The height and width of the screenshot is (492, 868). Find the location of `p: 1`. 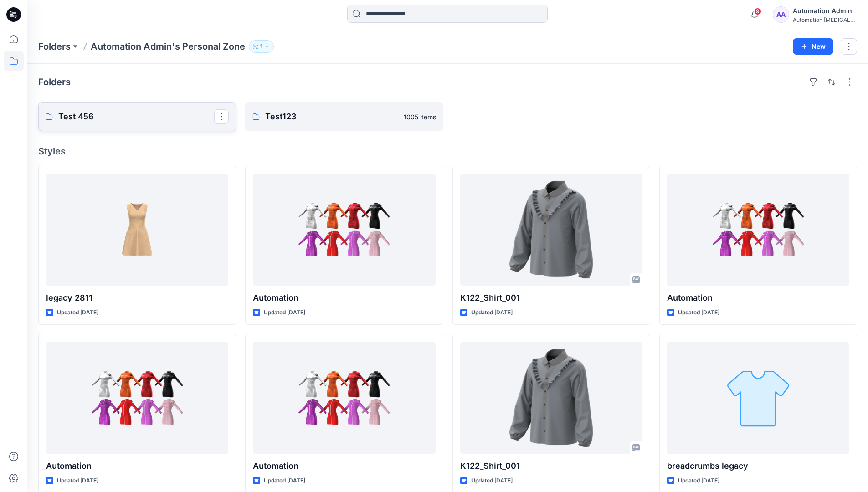

p: 1 is located at coordinates (261, 47).